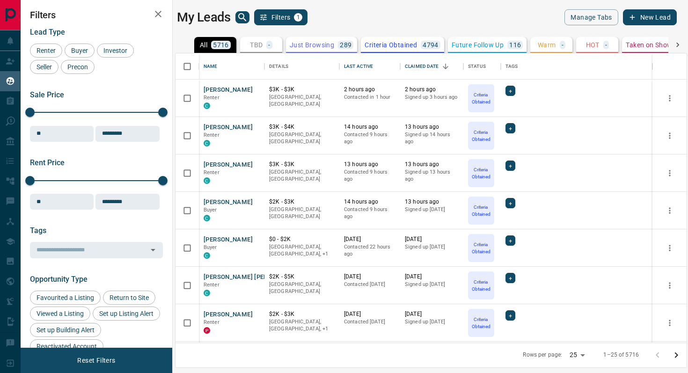 The height and width of the screenshot is (373, 688). What do you see at coordinates (370, 250) in the screenshot?
I see `p: Contacted 22 hours ago` at bounding box center [370, 250].